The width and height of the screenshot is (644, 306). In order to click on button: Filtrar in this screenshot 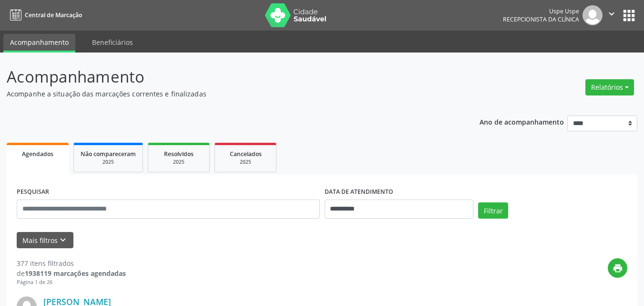, I will do `click(493, 210)`.